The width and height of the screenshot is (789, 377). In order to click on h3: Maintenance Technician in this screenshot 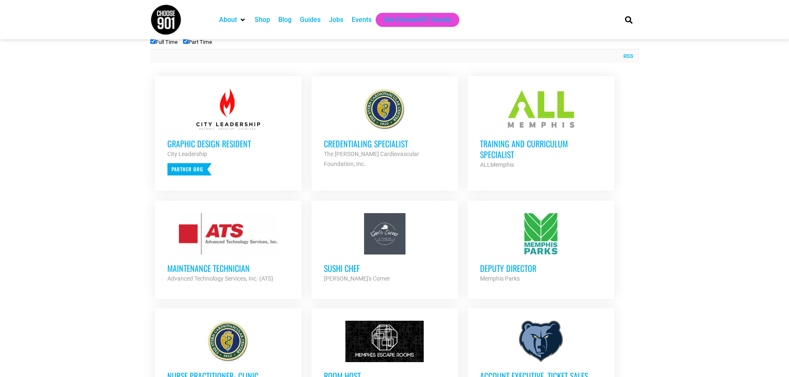, I will do `click(228, 268)`.